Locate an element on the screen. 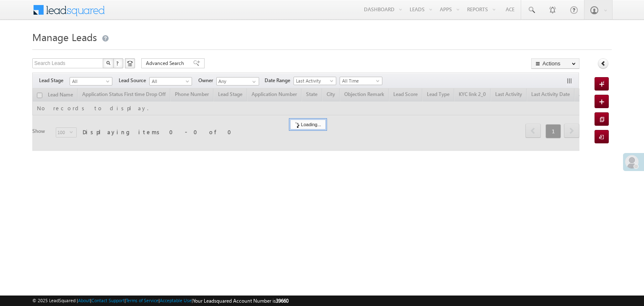 The image size is (644, 306). a: Terms of Service is located at coordinates (142, 300).